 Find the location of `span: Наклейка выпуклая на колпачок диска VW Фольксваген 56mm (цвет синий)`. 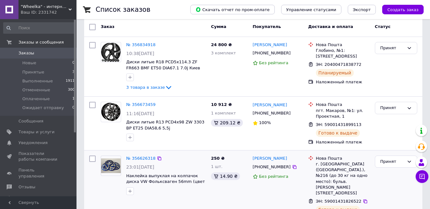

span: Наклейка выпуклая на колпачок диска VW Фольксваген 56mm (цвет синий) is located at coordinates (165, 182).